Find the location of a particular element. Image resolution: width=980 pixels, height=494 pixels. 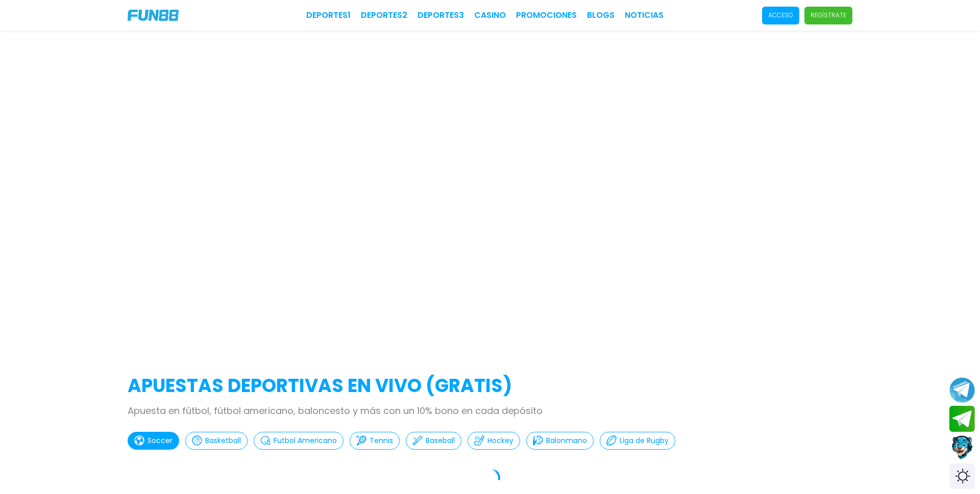

button: Join telegram is located at coordinates (962, 419).